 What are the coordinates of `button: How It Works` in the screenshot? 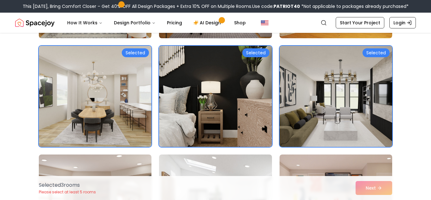 It's located at (85, 23).